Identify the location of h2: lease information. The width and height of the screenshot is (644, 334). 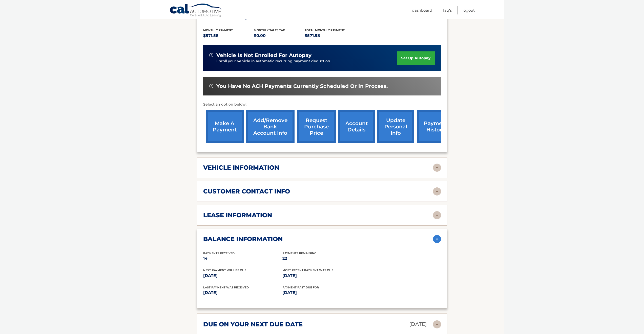
(237, 215).